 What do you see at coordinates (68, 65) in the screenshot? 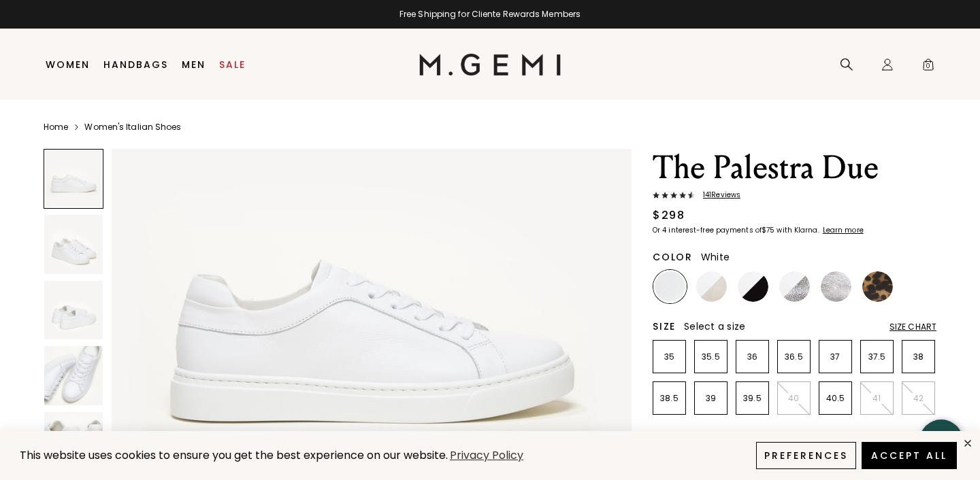
I see `a: Women` at bounding box center [68, 65].